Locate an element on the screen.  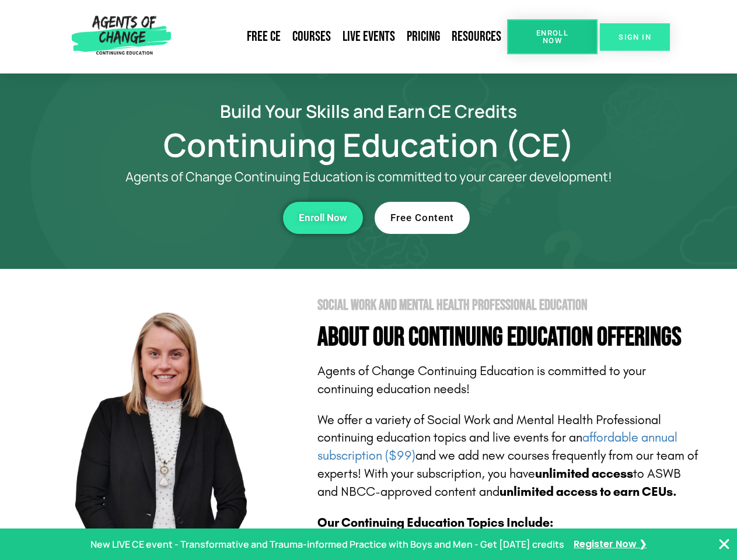
button: Close Banner is located at coordinates (724, 544).